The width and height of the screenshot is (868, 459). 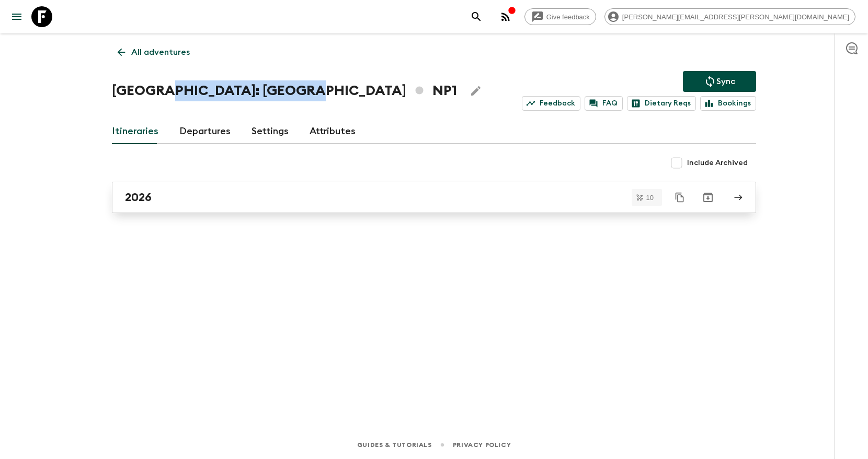 I want to click on button: search adventures, so click(x=476, y=17).